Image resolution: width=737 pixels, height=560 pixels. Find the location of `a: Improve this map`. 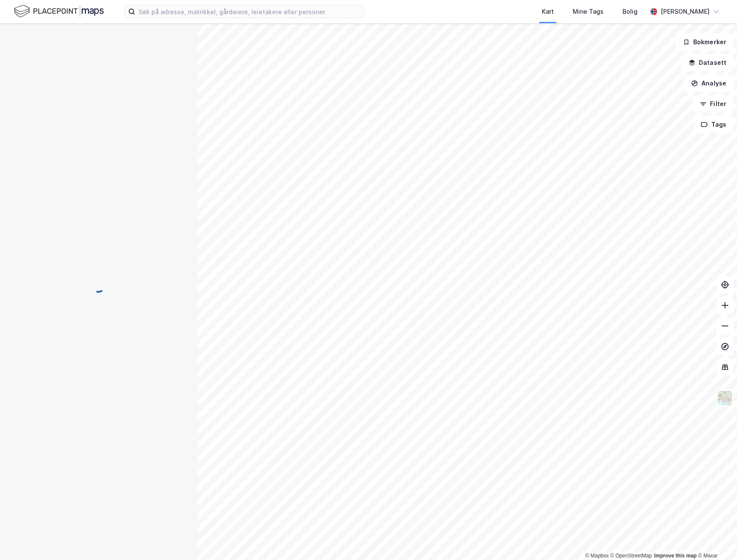

a: Improve this map is located at coordinates (675, 556).